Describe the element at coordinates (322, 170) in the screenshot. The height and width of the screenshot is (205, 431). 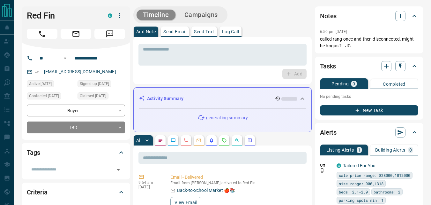
I see `svg: Push Notification Only` at that location.